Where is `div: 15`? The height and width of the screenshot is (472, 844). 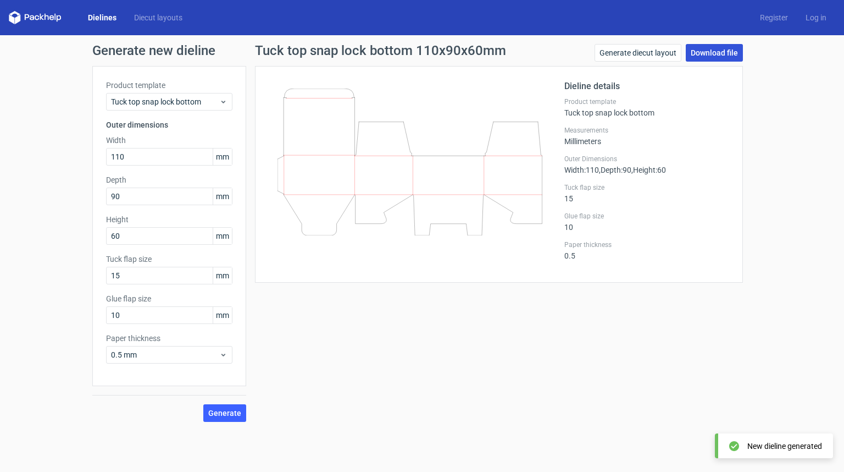 div: 15 is located at coordinates (647, 193).